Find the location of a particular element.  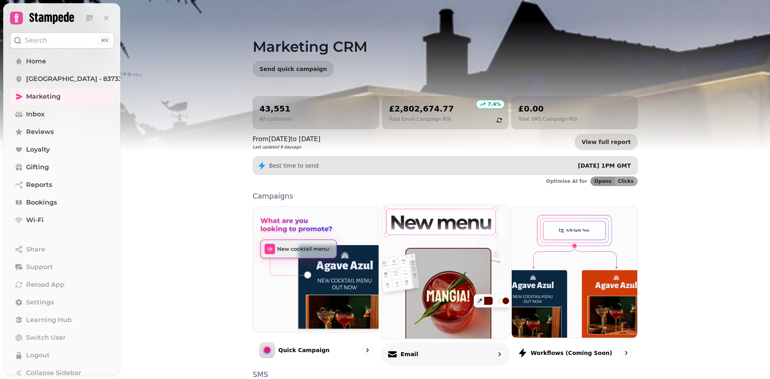

p: Optimise AI for is located at coordinates (567, 181).